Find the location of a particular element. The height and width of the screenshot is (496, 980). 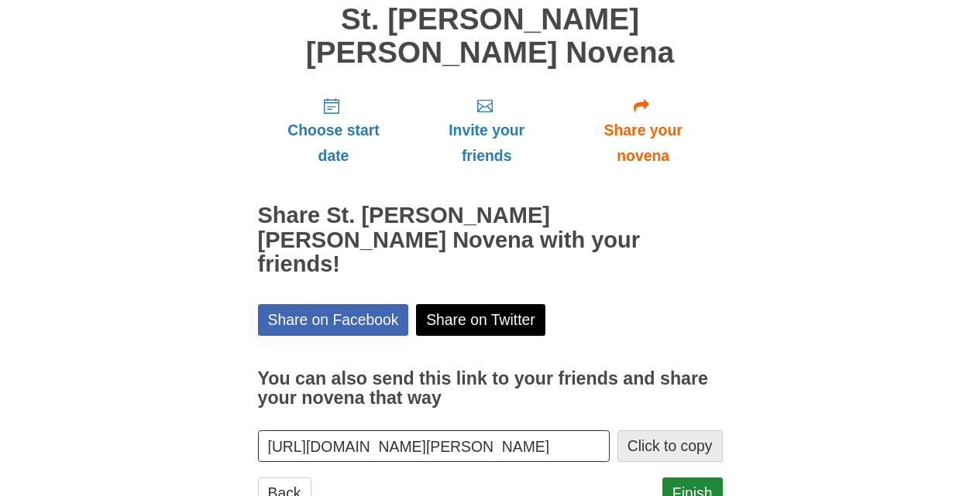

span: Share your novena is located at coordinates (643, 143).